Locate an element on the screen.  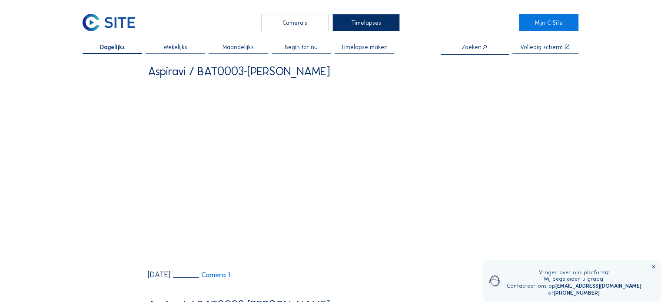
div: Volledig scherm is located at coordinates (542, 47).